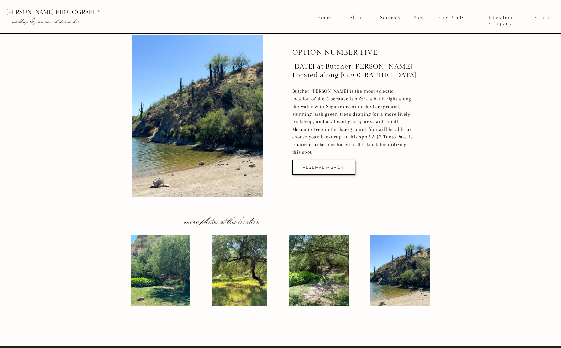  Describe the element at coordinates (419, 18) in the screenshot. I see `a: Blog` at that location.